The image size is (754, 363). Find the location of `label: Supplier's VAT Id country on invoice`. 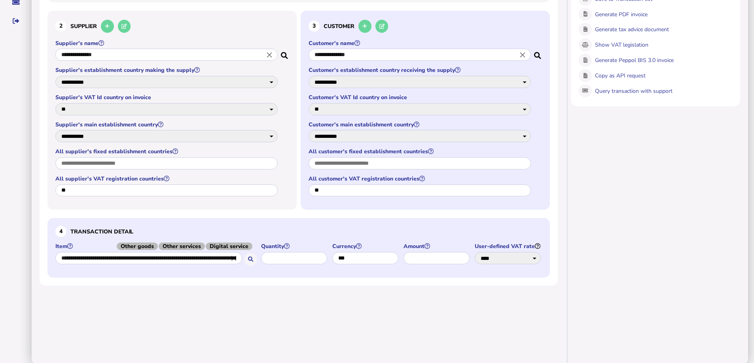

label: Supplier's VAT Id country on invoice is located at coordinates (167, 97).